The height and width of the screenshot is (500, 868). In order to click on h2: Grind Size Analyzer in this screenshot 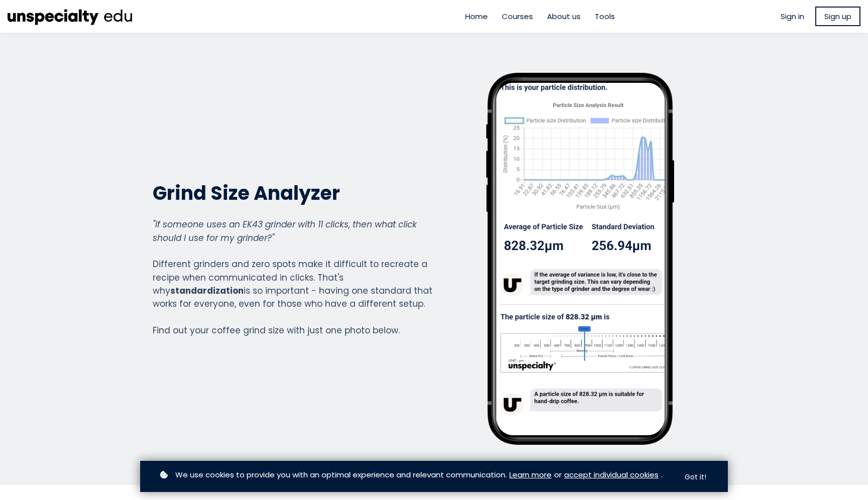, I will do `click(293, 193)`.